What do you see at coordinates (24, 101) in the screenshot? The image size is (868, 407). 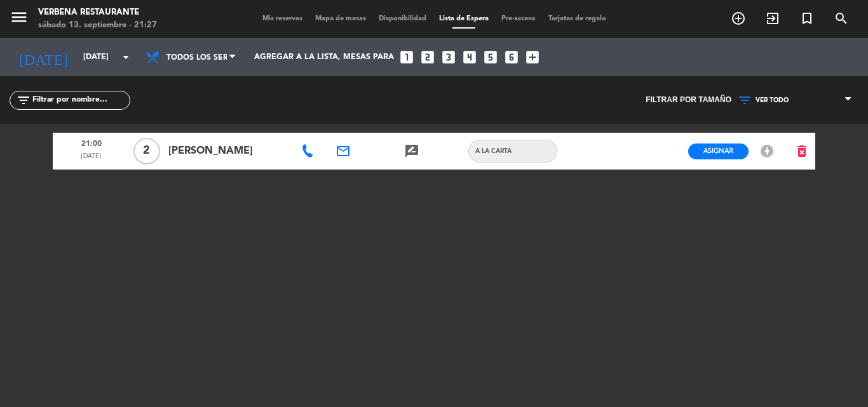 I see `i: filter_list` at bounding box center [24, 101].